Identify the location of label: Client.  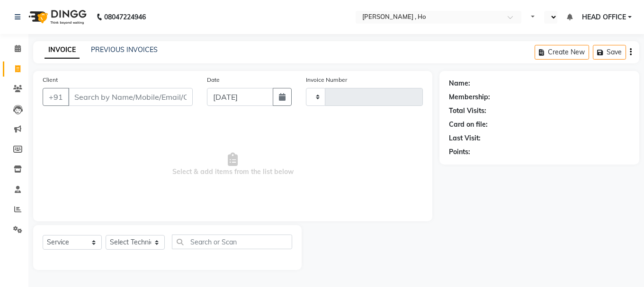
(50, 80).